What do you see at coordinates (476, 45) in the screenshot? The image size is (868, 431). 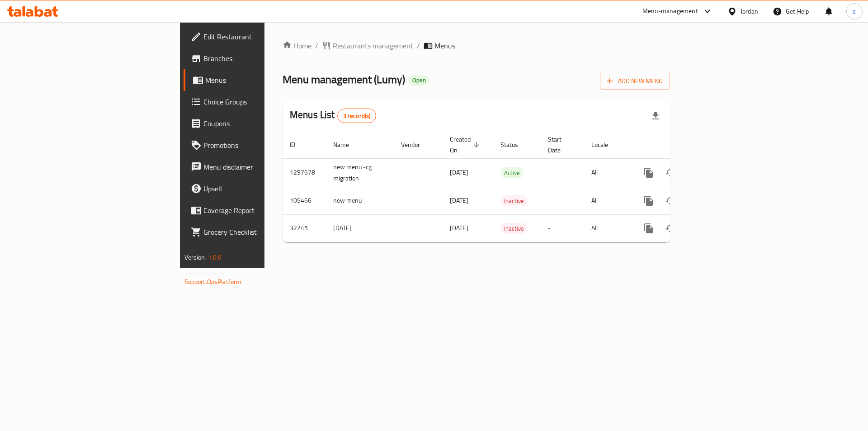 I see `nav: breadcrumb` at bounding box center [476, 45].